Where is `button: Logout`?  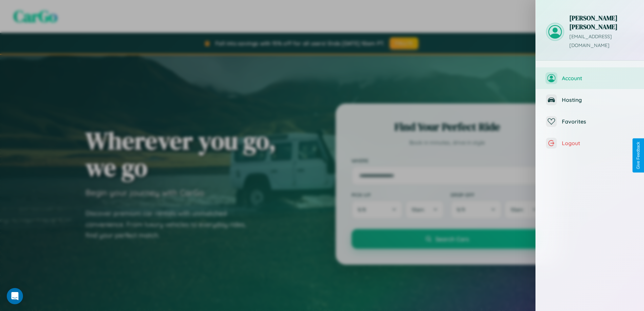 button: Logout is located at coordinates (589, 143).